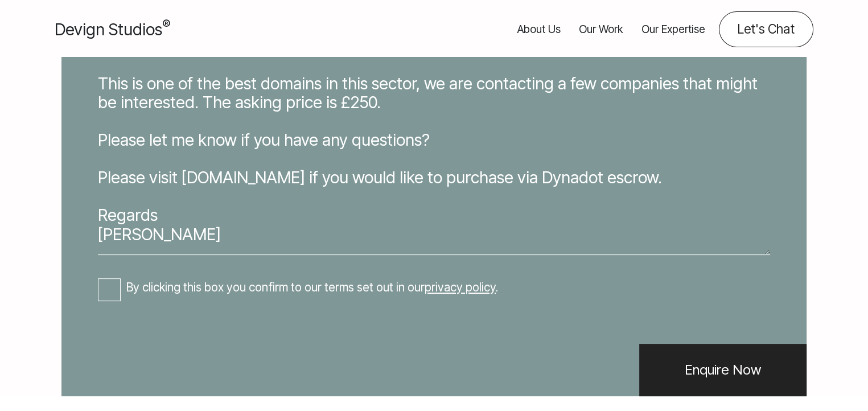  I want to click on a: Devign Studios® Homepage, so click(112, 29).